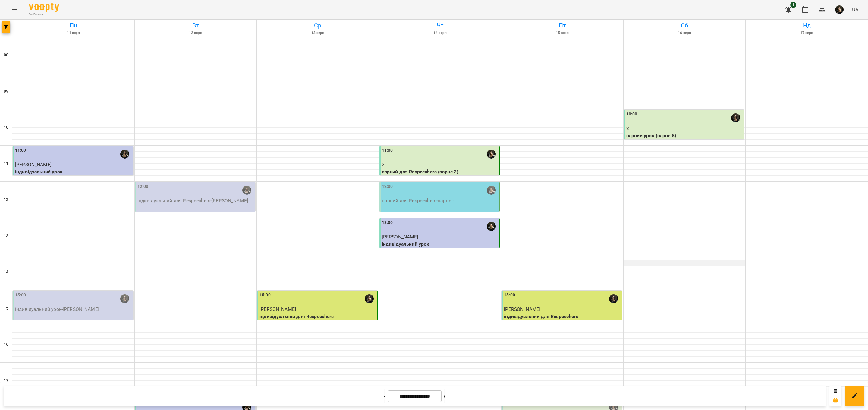 The image size is (868, 410). I want to click on h6: 12 серп, so click(196, 33).